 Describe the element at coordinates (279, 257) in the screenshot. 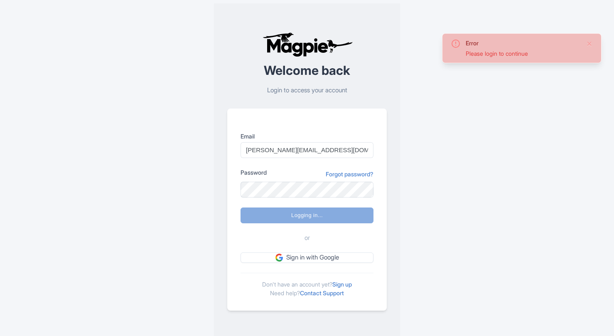

I see `img: google.svg` at that location.